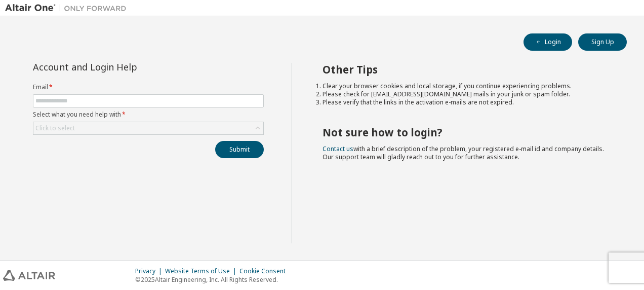 This screenshot has height=290, width=644. I want to click on img: altair_logo.svg, so click(28, 275).